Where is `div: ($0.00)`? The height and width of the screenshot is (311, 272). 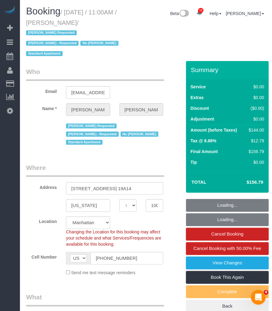
div: ($0.00) is located at coordinates (255, 108).